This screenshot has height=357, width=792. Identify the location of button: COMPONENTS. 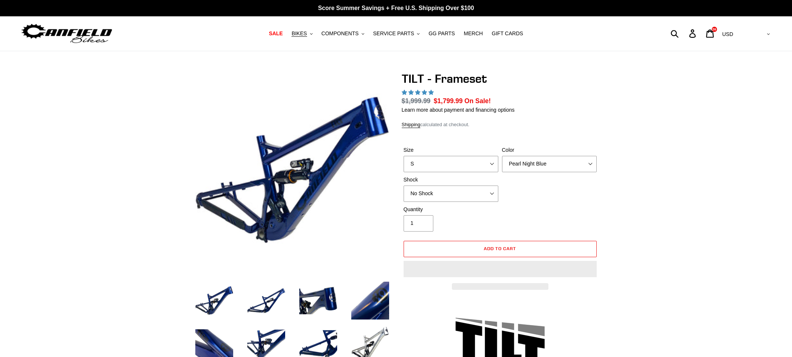
(343, 33).